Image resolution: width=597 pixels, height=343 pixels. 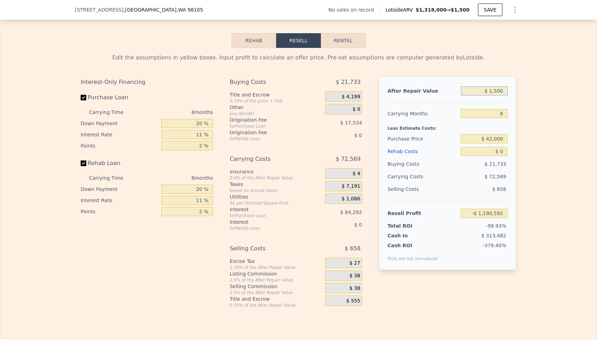 What do you see at coordinates (423, 113) in the screenshot?
I see `div: Carrying Months` at bounding box center [423, 113].